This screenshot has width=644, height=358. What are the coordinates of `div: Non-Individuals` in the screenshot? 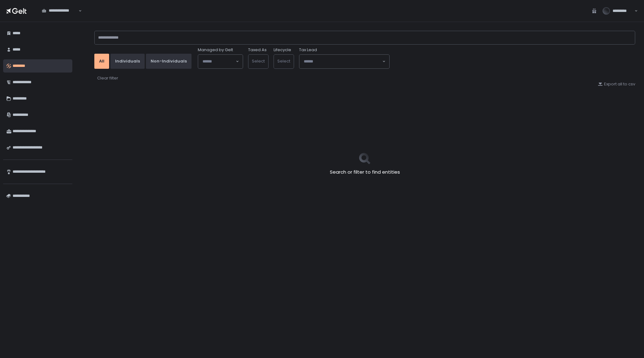 It's located at (168, 61).